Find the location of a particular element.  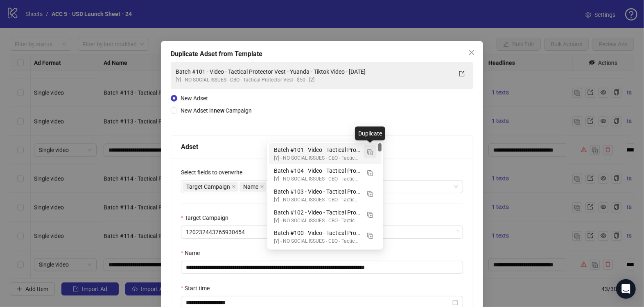

div: Batch #100 - Video - Tactical Protector Vest - Yuanda - Tiktok Video - August 15 is located at coordinates (325, 237).